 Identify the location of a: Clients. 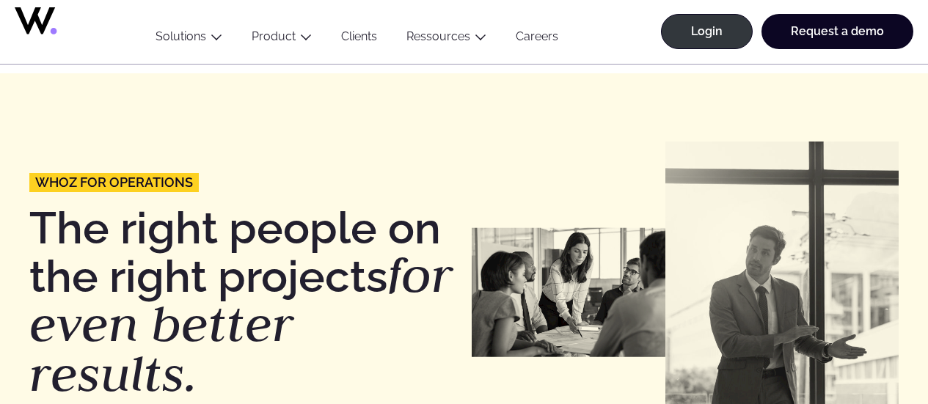
(359, 39).